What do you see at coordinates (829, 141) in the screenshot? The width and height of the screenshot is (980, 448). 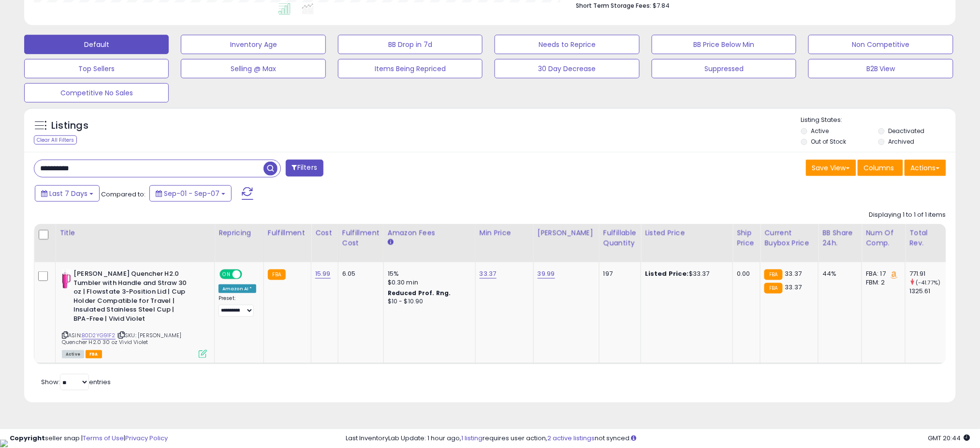 I see `label: Out of Stock` at bounding box center [829, 141].